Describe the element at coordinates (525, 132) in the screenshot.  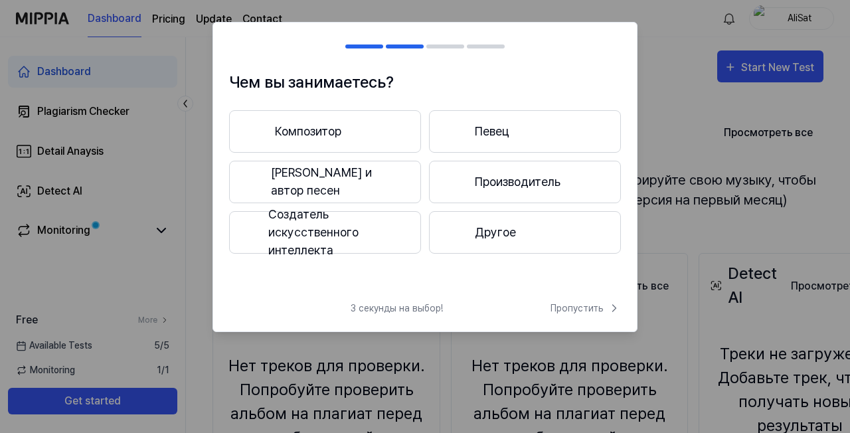
I see `button: Певец` at that location.